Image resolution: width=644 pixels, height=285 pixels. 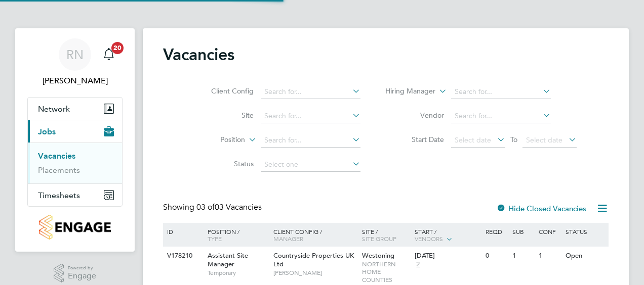 What do you see at coordinates (75, 227) in the screenshot?
I see `img: countryside-properties-logo-retina.png` at bounding box center [75, 227].